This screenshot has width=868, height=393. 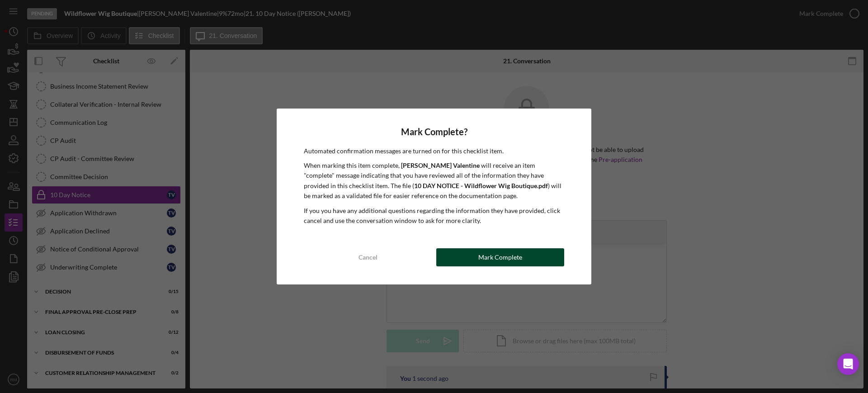 I want to click on p: If you you have any additional questions regarding the information they have provided, click canc..., so click(x=434, y=216).